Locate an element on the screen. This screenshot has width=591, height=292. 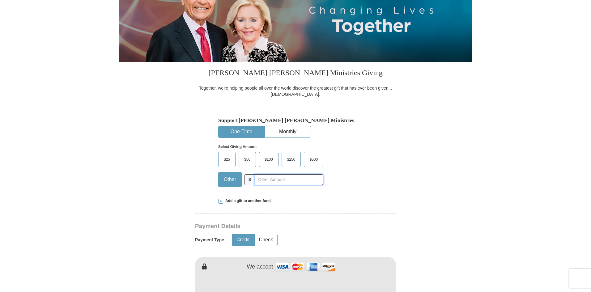
button: Monthly is located at coordinates (288, 132).